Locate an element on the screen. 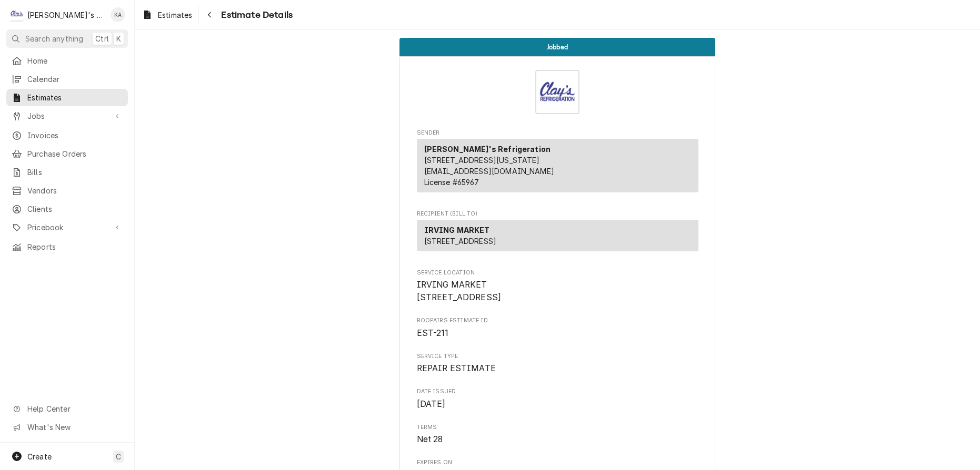 This screenshot has height=470, width=980. div: Terms is located at coordinates (557, 434).